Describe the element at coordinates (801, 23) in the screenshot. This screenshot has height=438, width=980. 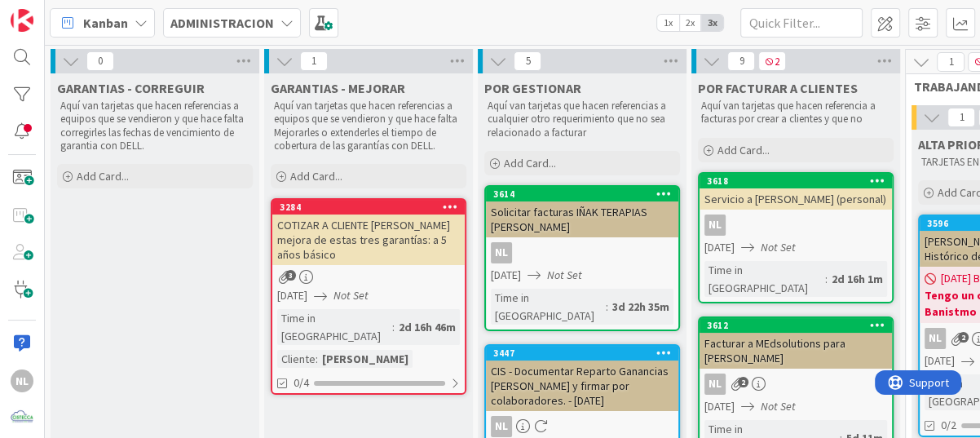
I see `input: Quick Filter...` at that location.